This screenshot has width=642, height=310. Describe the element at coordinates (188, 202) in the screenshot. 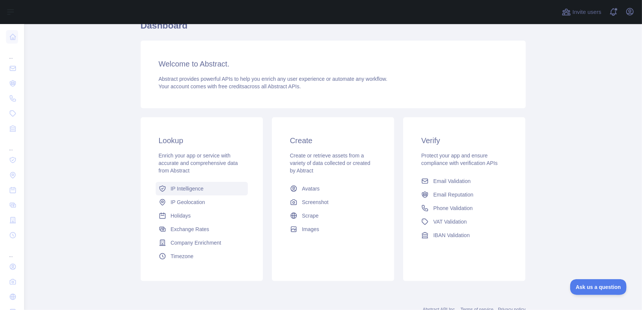

I see `span: IP Geolocation` at that location.